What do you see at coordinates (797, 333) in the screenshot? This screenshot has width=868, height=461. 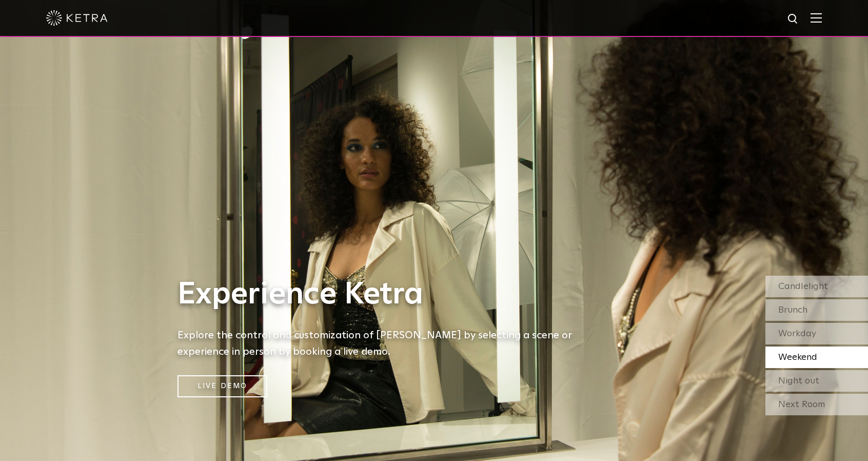 I see `span: Workday` at bounding box center [797, 333].